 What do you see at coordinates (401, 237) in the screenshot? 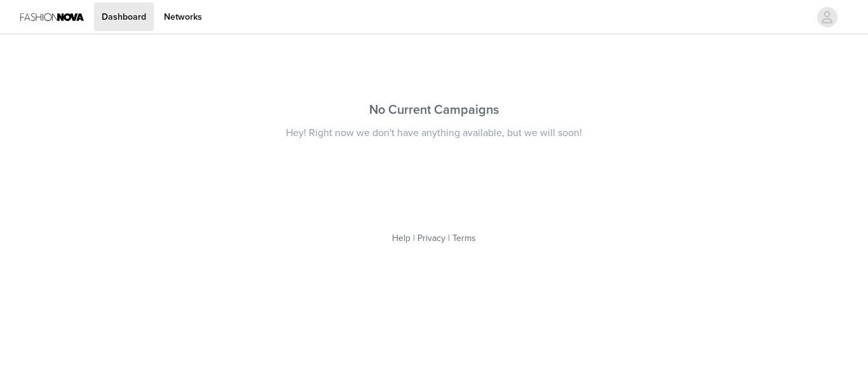
I see `a: Help` at bounding box center [401, 237].